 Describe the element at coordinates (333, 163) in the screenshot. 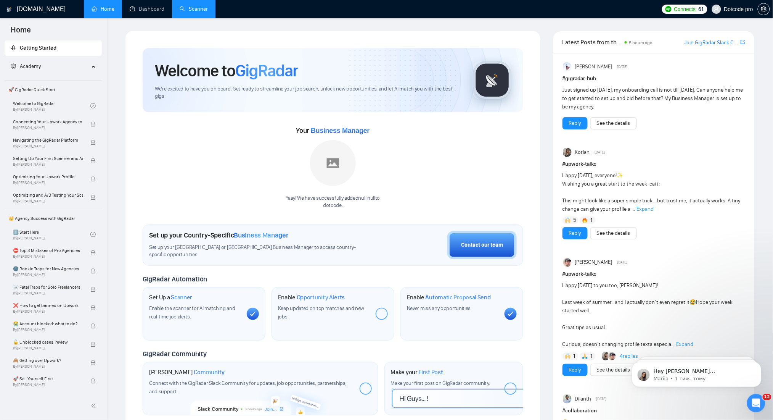

I see `img: placeholder.png` at that location.